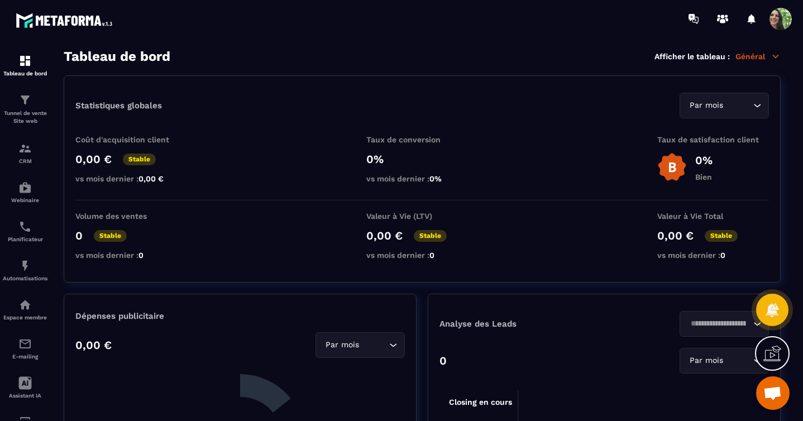 Image resolution: width=803 pixels, height=421 pixels. Describe the element at coordinates (25, 309) in the screenshot. I see `a: automationsautomationsEspace membre` at that location.